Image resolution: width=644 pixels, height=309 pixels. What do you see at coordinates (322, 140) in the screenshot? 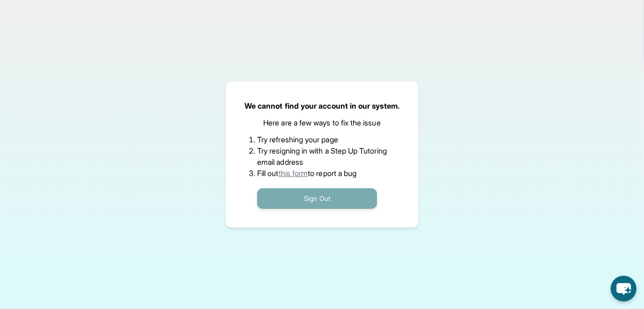
I see `li: Try refreshing your page` at bounding box center [322, 140].